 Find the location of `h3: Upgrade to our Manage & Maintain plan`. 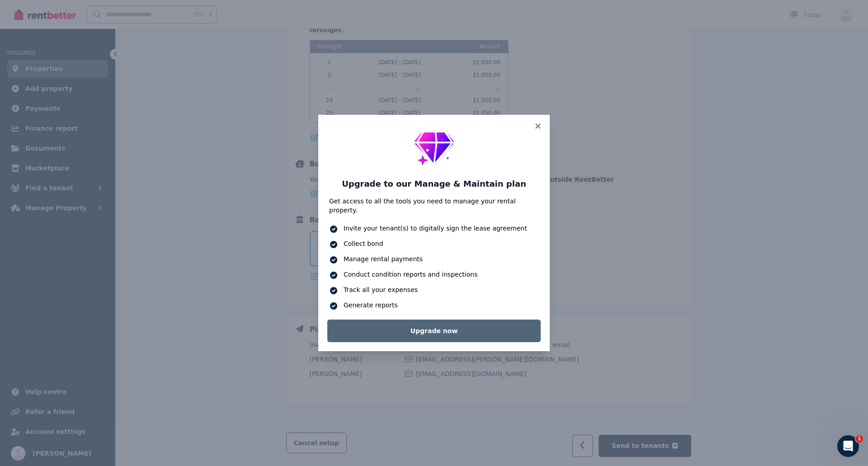

h3: Upgrade to our Manage & Maintain plan is located at coordinates (434, 184).